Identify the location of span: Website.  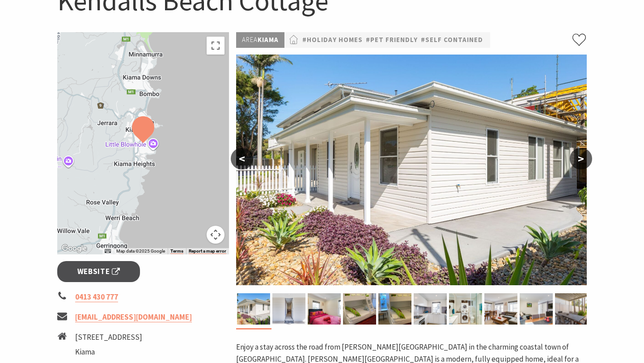
(99, 272).